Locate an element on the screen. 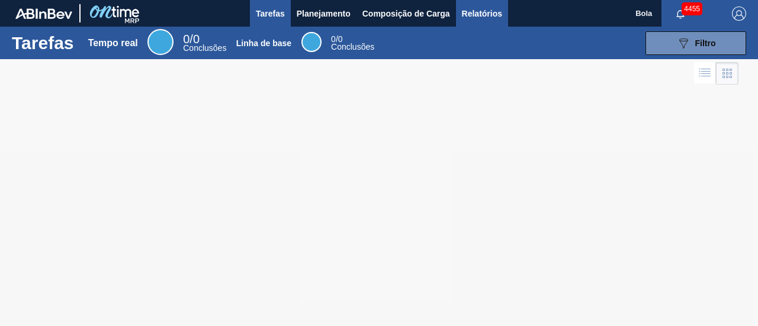 The width and height of the screenshot is (758, 326). button: Filtro is located at coordinates (695, 43).